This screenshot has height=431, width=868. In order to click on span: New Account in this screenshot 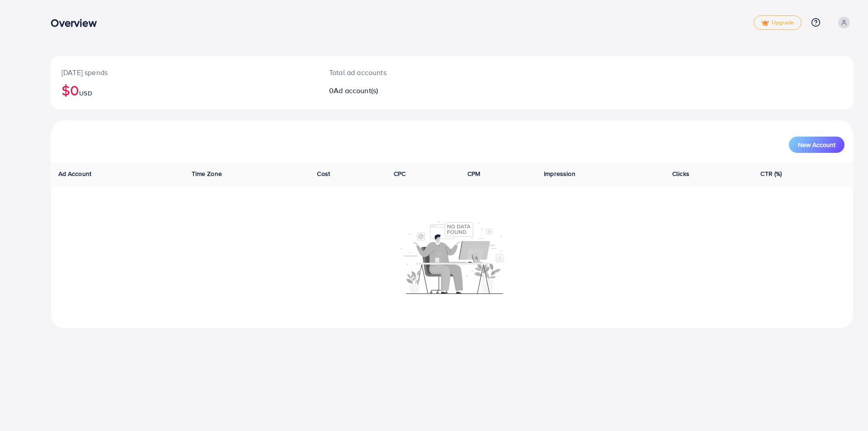, I will do `click(816, 145)`.